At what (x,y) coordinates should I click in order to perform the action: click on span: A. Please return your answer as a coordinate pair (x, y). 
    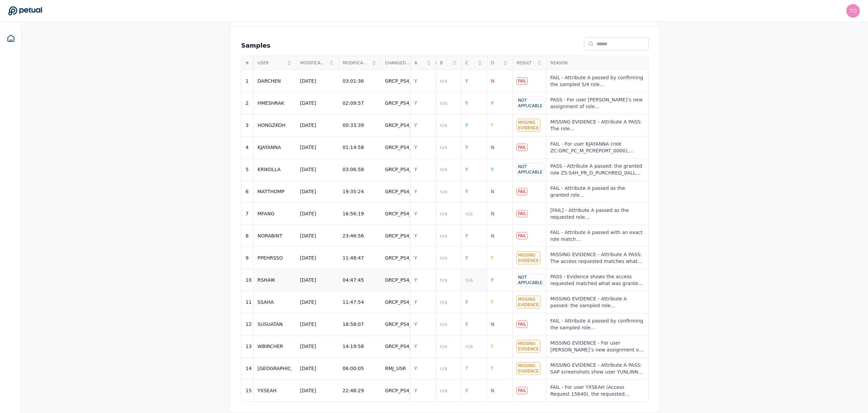
    Looking at the image, I should click on (420, 63).